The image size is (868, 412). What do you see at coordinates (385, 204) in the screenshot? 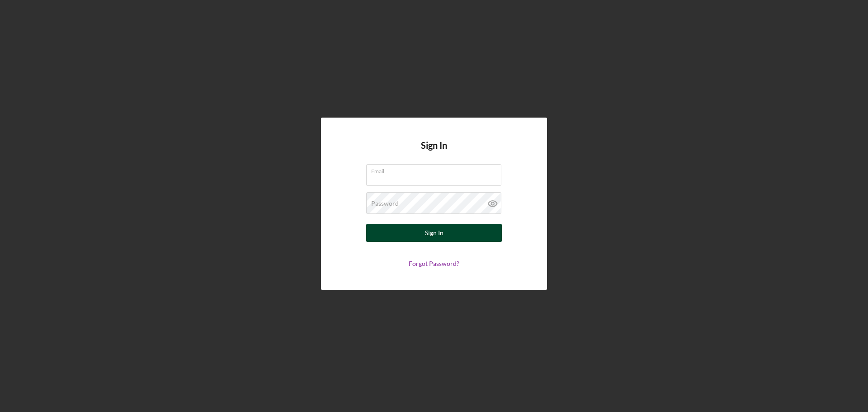
I see `label: Password` at bounding box center [385, 204].